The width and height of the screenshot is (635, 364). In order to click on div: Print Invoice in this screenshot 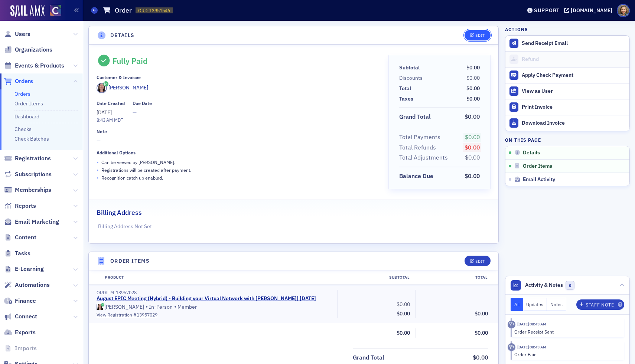, I will do `click(574, 108)`.